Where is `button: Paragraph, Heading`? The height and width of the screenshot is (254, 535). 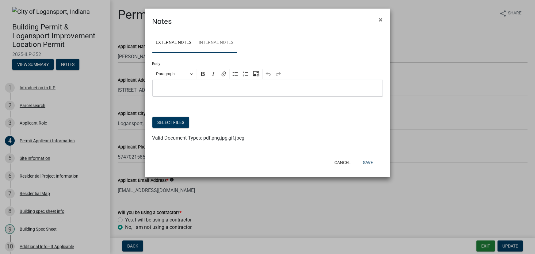
button: Paragraph, Heading is located at coordinates (175, 74).